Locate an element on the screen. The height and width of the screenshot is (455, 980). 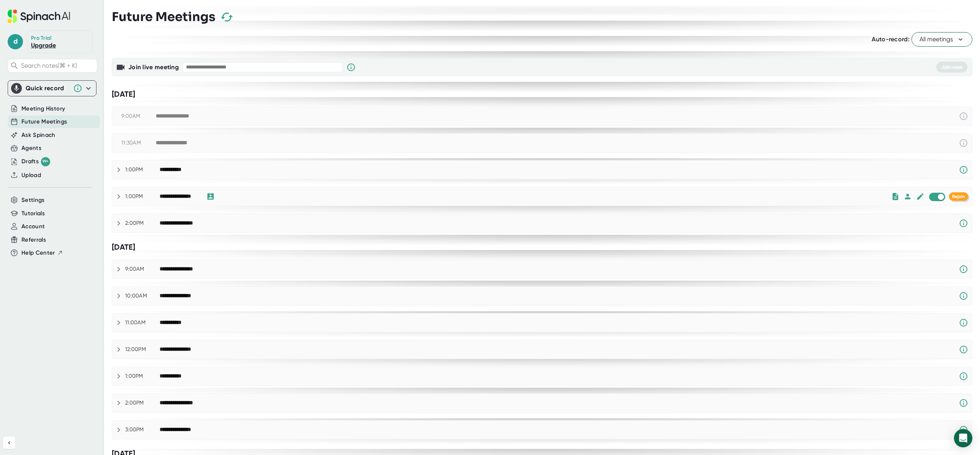
button: Settings is located at coordinates (33, 200).